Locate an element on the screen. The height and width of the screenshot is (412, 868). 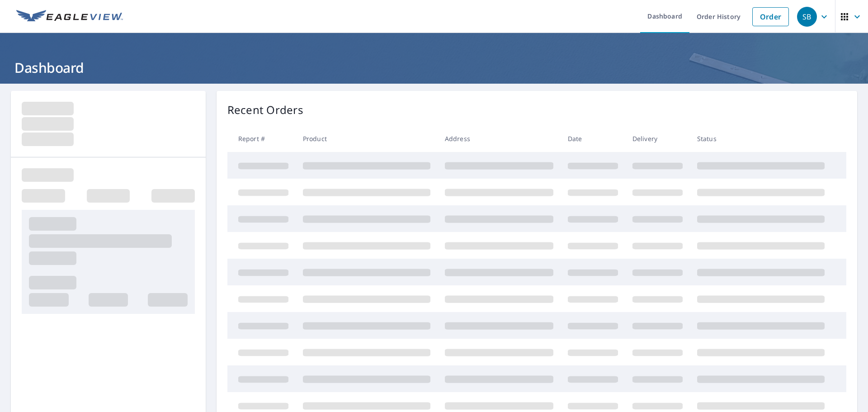
th: Address is located at coordinates (499, 138).